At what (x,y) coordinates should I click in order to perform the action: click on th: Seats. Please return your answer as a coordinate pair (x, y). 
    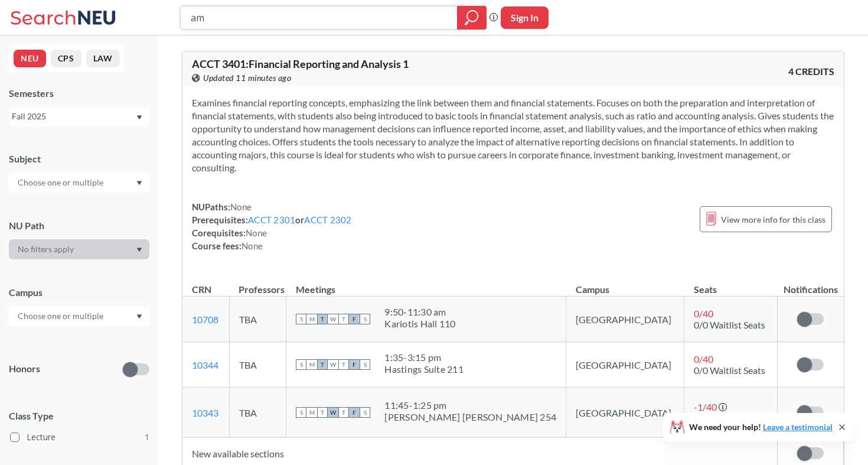
    Looking at the image, I should click on (731, 284).